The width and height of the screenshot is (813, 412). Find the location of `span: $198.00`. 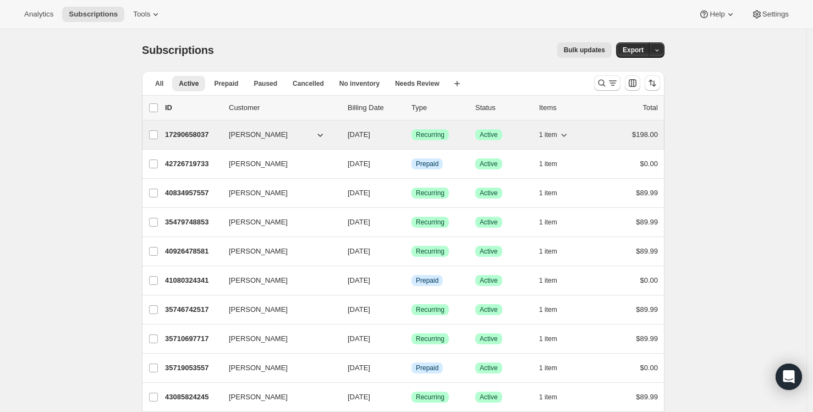

span: $198.00 is located at coordinates (645, 134).